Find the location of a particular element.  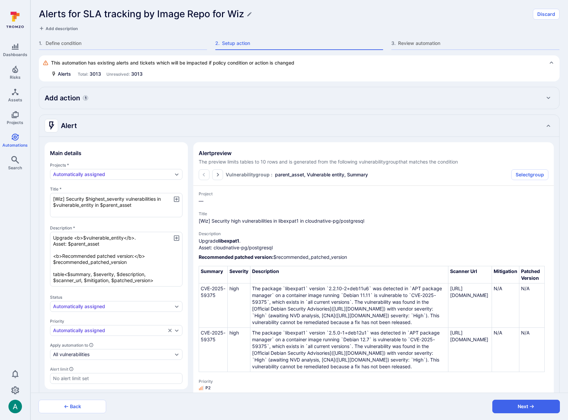

span: 3 . is located at coordinates (394, 43).